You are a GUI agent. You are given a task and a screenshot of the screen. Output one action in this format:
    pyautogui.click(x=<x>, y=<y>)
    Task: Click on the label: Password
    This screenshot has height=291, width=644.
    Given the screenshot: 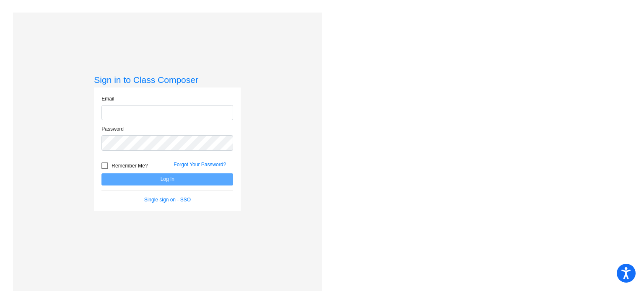 What is the action you would take?
    pyautogui.click(x=112, y=129)
    